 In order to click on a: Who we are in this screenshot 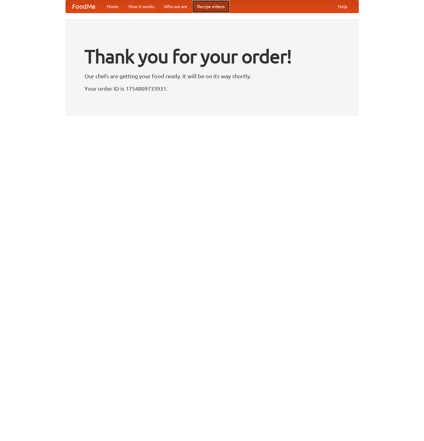, I will do `click(175, 7)`.